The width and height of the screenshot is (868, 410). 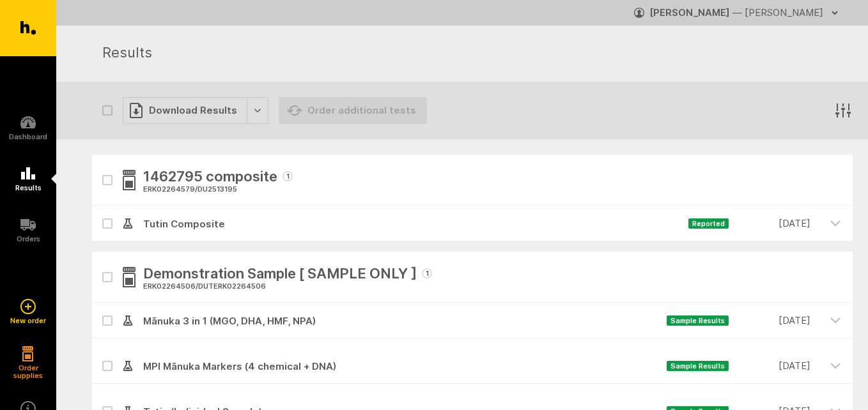 I want to click on span: Tutin Composite, so click(x=410, y=224).